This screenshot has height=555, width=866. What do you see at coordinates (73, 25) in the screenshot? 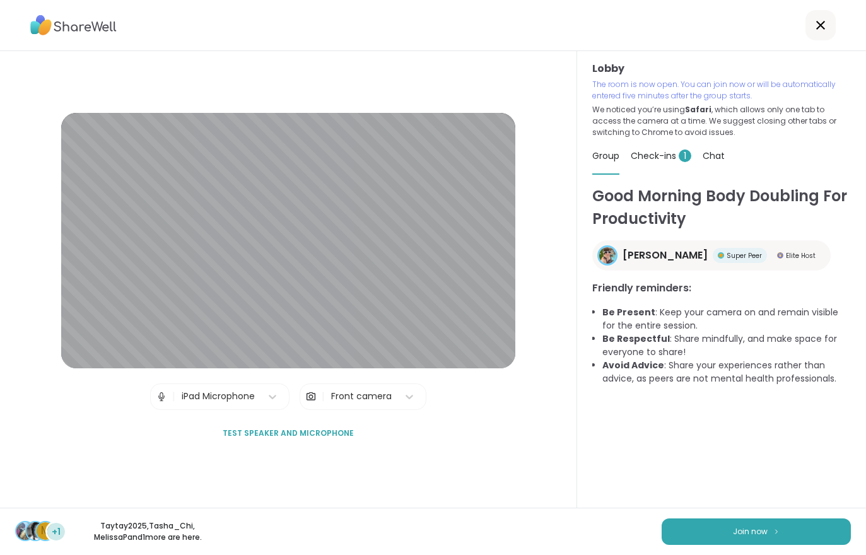
I see `img: ShareWell Logo` at bounding box center [73, 25].